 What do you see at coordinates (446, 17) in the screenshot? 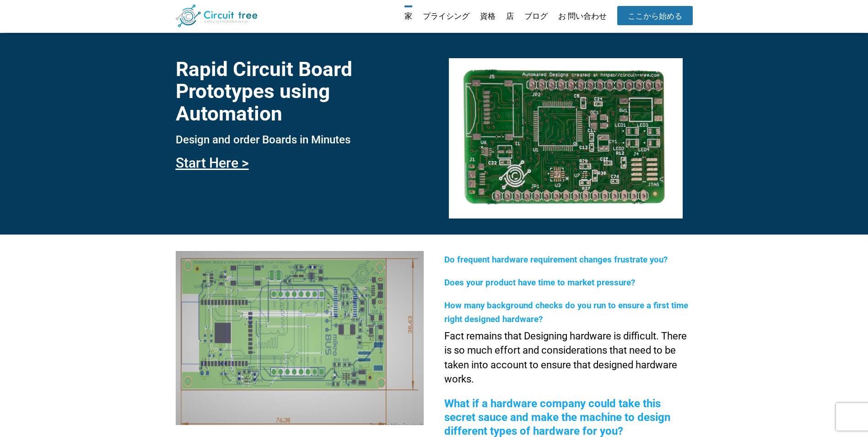
I see `a: プライシング` at bounding box center [446, 17].